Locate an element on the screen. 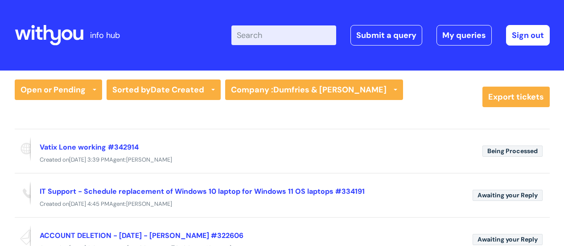 The height and width of the screenshot is (246, 564). a: Export tickets is located at coordinates (516, 97).